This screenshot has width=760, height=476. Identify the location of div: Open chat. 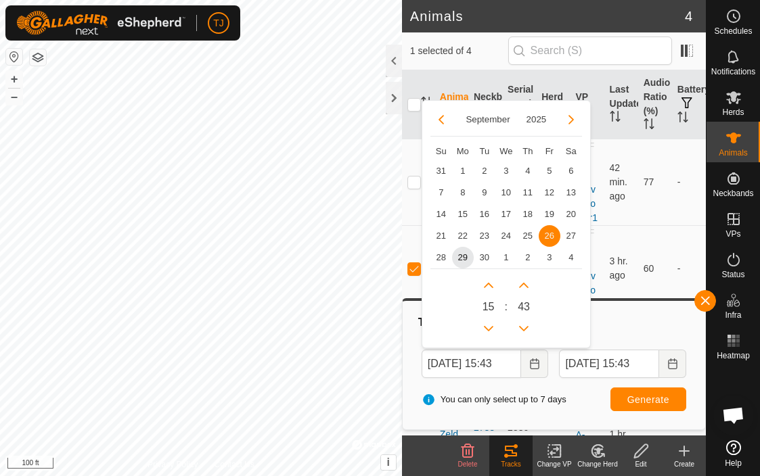
(734, 416).